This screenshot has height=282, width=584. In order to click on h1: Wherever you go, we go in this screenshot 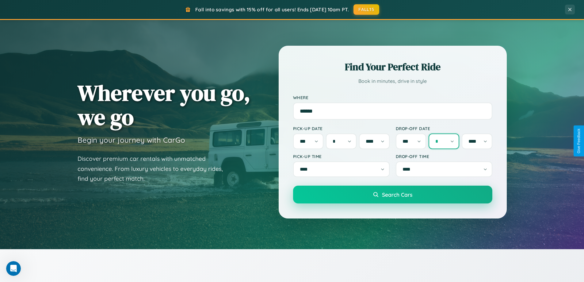, I will do `click(164, 105)`.